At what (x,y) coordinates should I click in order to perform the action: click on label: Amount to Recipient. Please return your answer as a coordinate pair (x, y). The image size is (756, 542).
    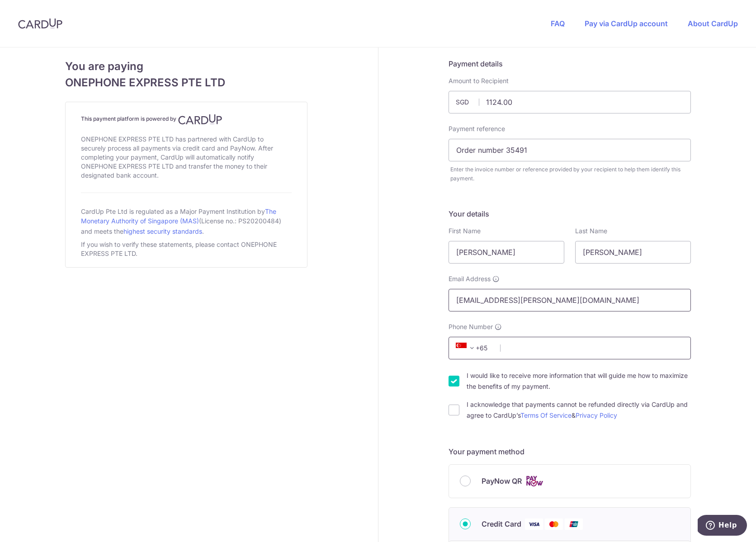
    Looking at the image, I should click on (478, 80).